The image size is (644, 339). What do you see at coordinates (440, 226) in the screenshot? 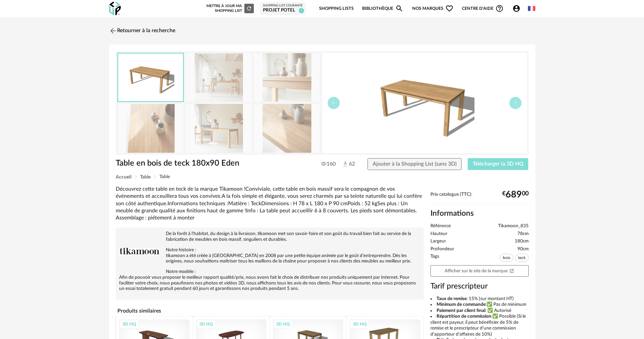
I see `span: Référence` at bounding box center [440, 226].